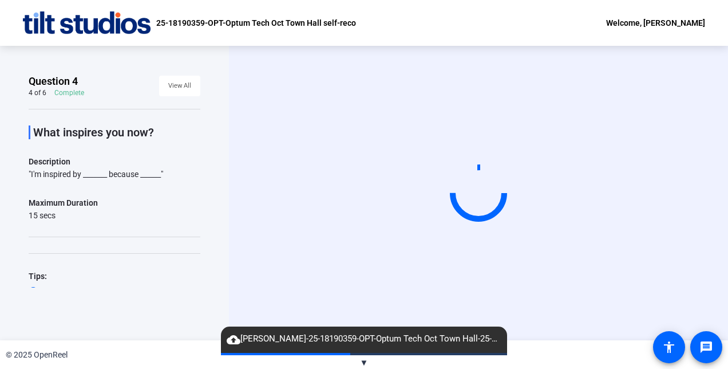  I want to click on button: View All, so click(180, 86).